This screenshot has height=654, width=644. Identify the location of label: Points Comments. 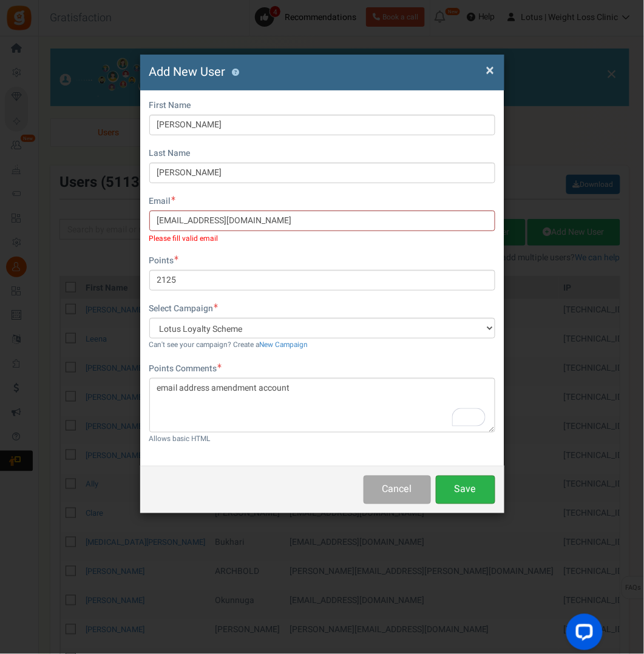
(186, 369).